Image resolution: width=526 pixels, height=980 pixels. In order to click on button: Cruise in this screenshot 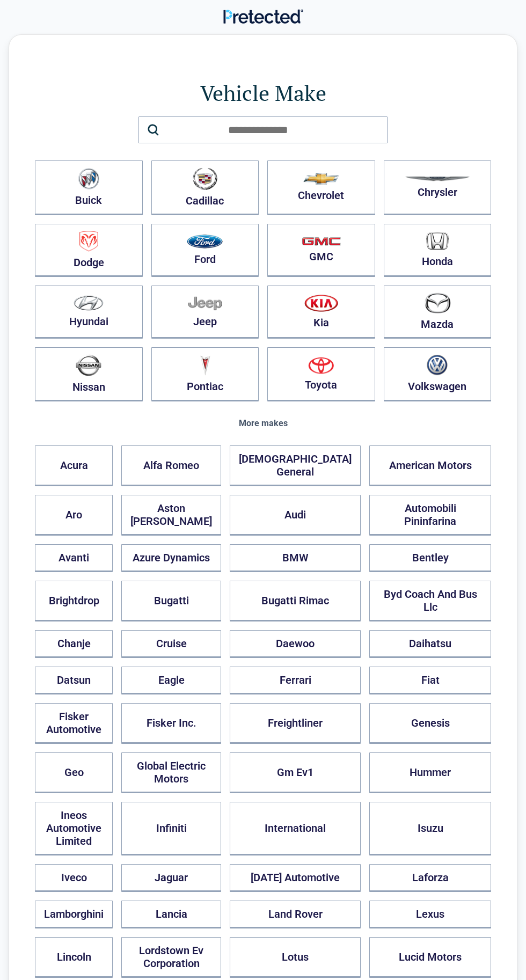, I will do `click(171, 644)`.